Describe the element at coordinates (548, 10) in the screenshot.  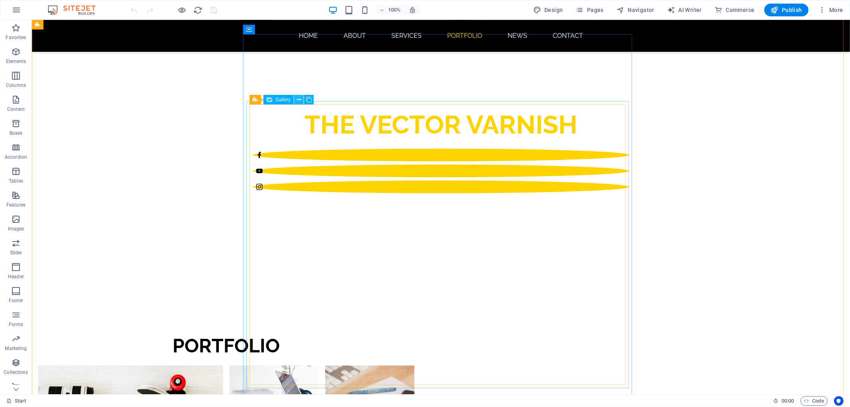
I see `button: Design` at that location.